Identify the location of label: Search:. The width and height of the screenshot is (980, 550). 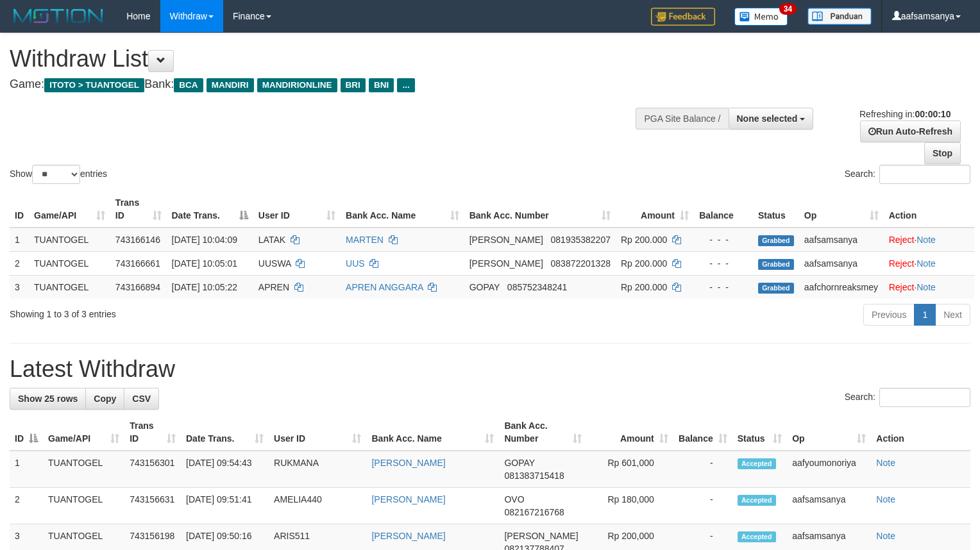
(908, 174).